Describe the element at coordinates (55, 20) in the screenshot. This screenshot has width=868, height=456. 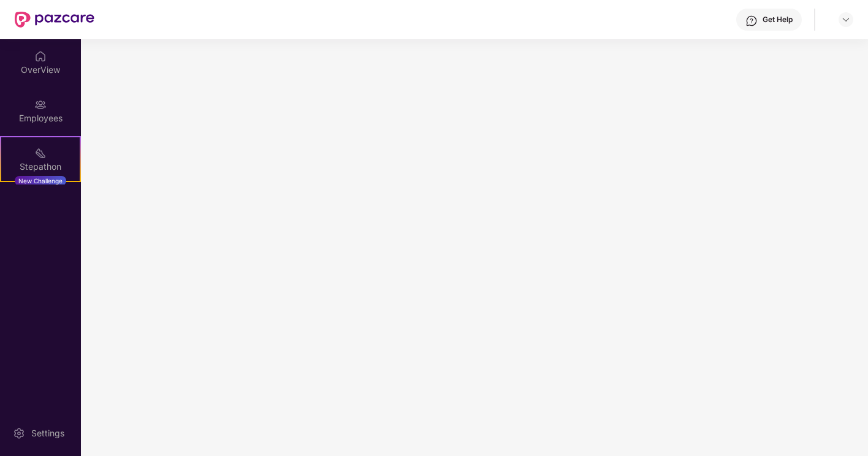
I see `img: New Pazcare Logo` at that location.